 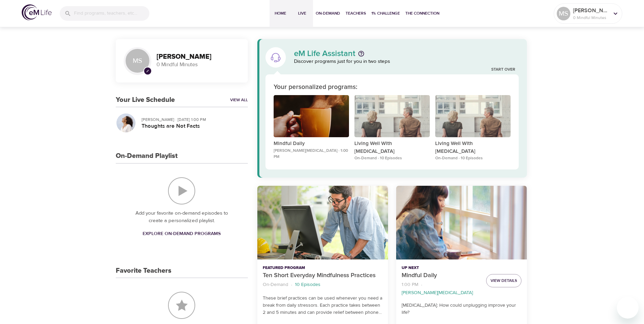 I want to click on img: On-Demand Playlist, so click(x=182, y=191).